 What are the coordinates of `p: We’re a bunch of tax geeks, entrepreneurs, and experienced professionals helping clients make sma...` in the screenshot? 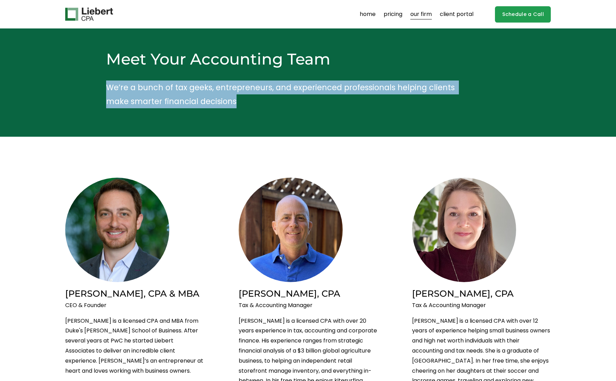 It's located at (288, 94).